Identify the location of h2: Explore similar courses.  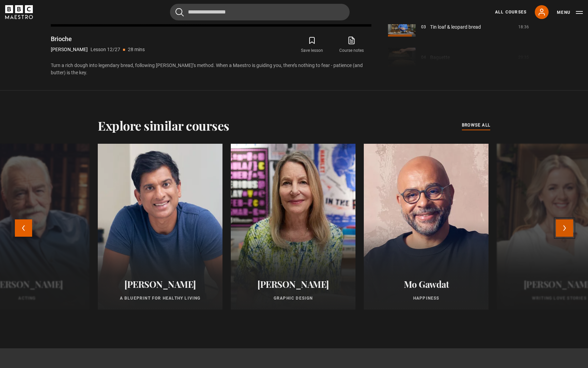
(163, 125).